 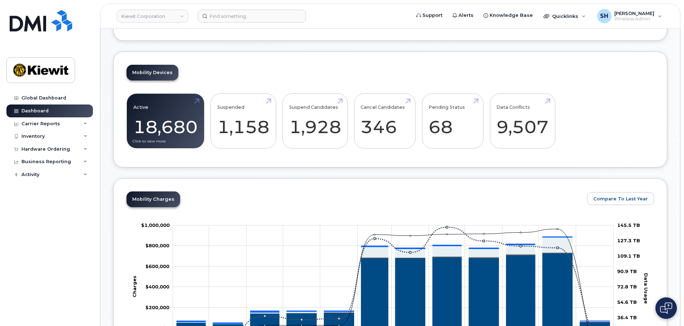 I want to click on img: Open chat, so click(x=667, y=308).